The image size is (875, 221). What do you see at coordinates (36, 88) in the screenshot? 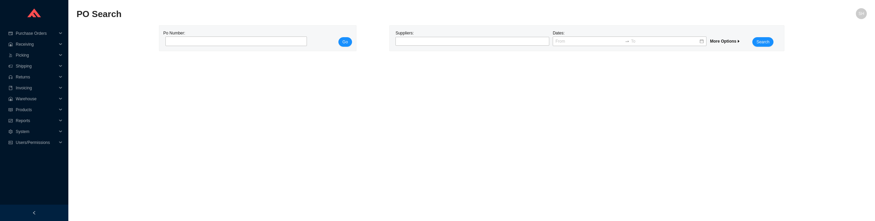
I see `span: Invoicing` at bounding box center [36, 88].